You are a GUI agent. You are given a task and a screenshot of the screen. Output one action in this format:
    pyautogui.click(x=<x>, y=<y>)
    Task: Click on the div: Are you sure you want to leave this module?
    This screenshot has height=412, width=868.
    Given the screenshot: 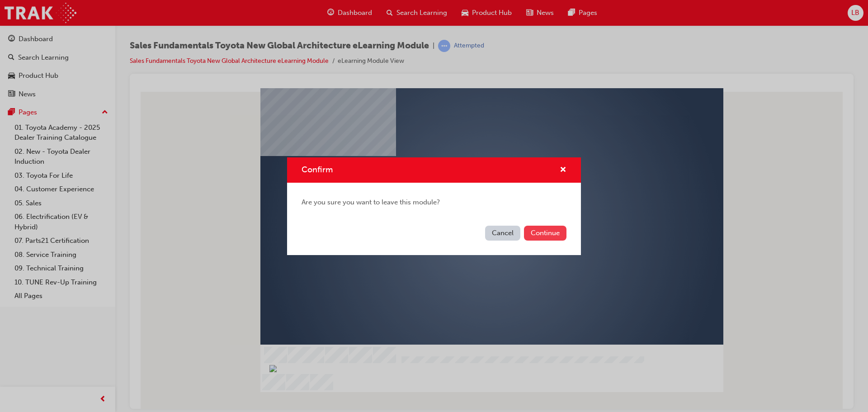 What is the action you would take?
    pyautogui.click(x=434, y=202)
    